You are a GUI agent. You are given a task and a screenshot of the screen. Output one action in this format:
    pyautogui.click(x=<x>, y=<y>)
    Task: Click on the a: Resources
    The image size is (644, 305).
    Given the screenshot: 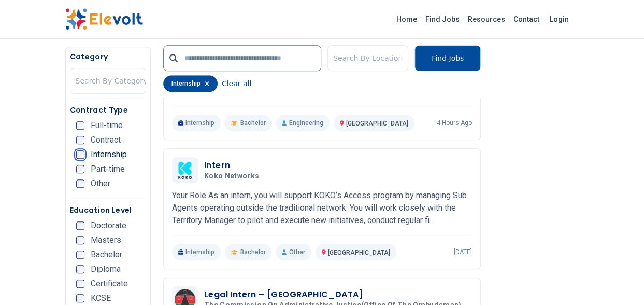 What is the action you would take?
    pyautogui.click(x=487, y=19)
    